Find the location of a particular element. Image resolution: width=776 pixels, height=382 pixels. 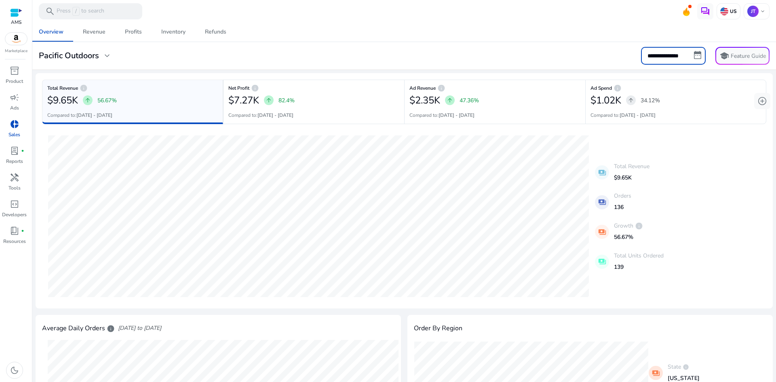

span: search is located at coordinates (50, 11).